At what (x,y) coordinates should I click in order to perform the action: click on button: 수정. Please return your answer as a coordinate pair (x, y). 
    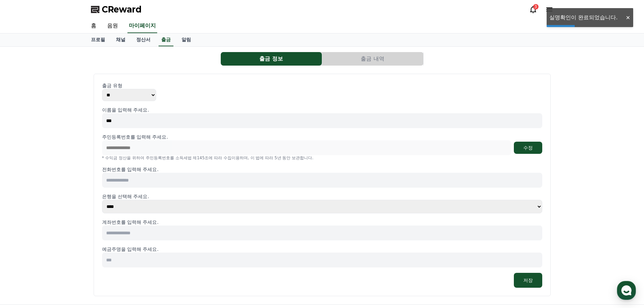
    Looking at the image, I should click on (528, 148).